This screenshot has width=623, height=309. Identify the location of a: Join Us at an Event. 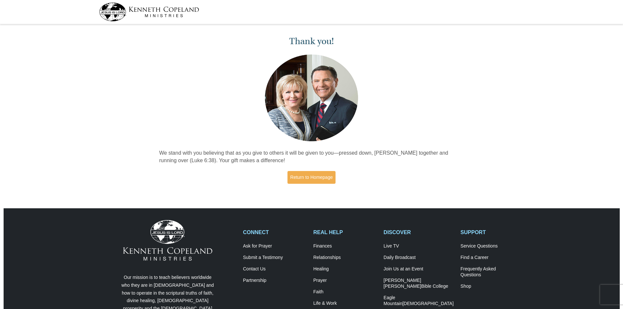
(419, 269).